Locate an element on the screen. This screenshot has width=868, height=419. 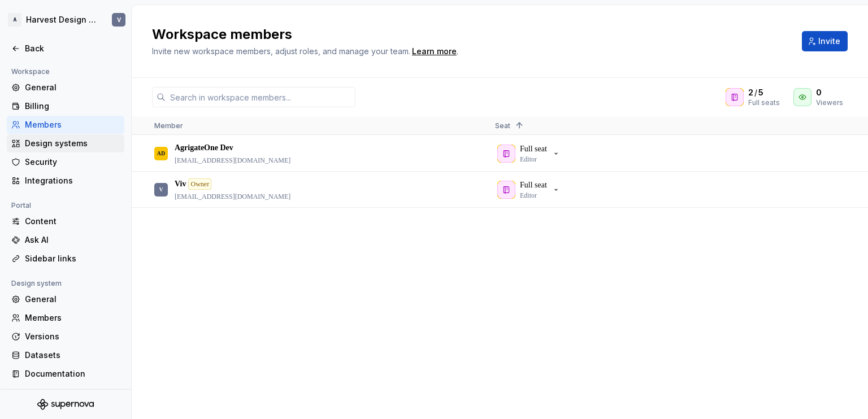
svg: Supernova Logo is located at coordinates (65, 405).